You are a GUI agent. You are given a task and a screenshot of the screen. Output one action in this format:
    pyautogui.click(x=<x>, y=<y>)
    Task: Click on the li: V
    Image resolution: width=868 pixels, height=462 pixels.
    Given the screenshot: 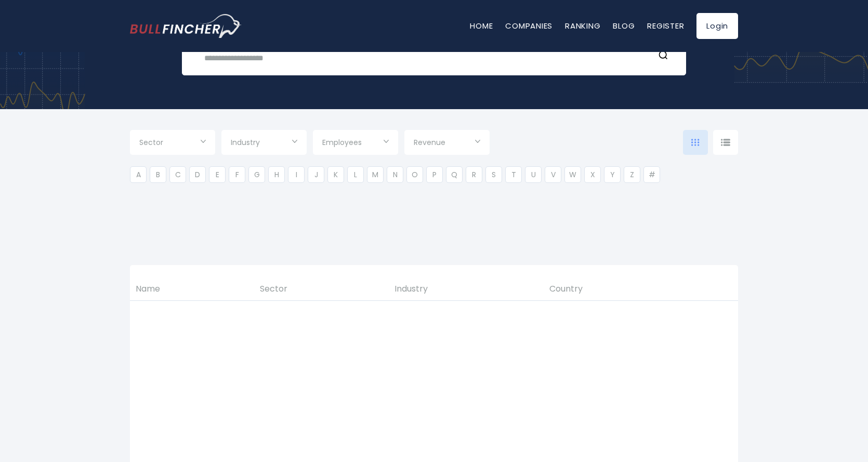 What is the action you would take?
    pyautogui.click(x=553, y=175)
    